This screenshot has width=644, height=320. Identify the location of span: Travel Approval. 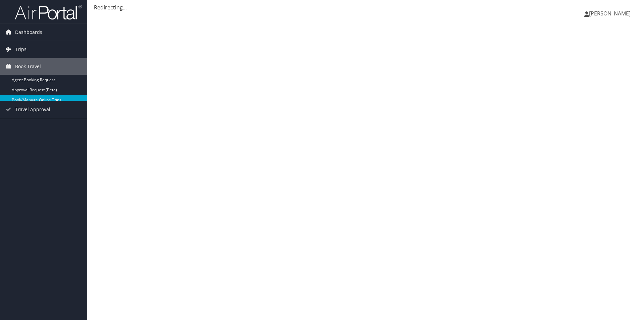
(32, 109).